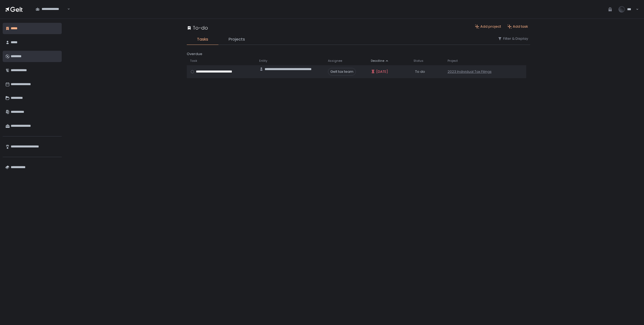 Image resolution: width=644 pixels, height=325 pixels. What do you see at coordinates (263, 61) in the screenshot?
I see `span: Entity` at bounding box center [263, 61].